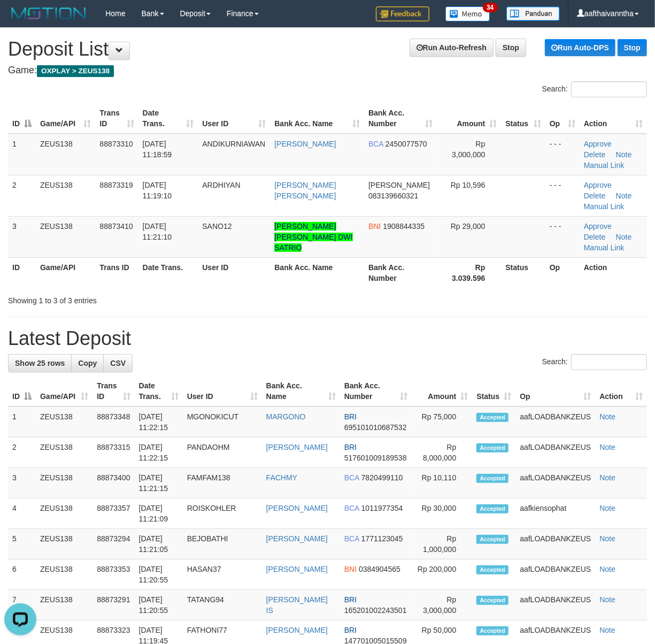 The height and width of the screenshot is (644, 655). Describe the element at coordinates (116, 226) in the screenshot. I see `span: 88873410` at that location.